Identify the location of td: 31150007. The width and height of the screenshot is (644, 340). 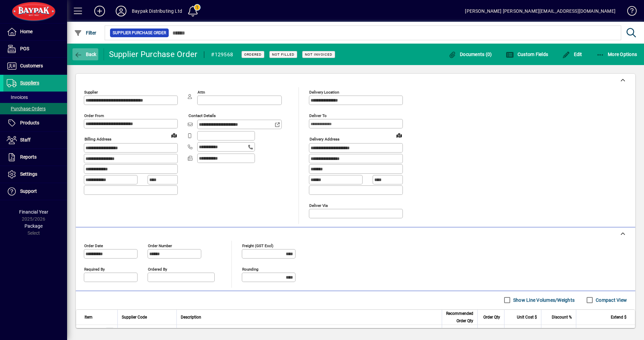
(147, 332).